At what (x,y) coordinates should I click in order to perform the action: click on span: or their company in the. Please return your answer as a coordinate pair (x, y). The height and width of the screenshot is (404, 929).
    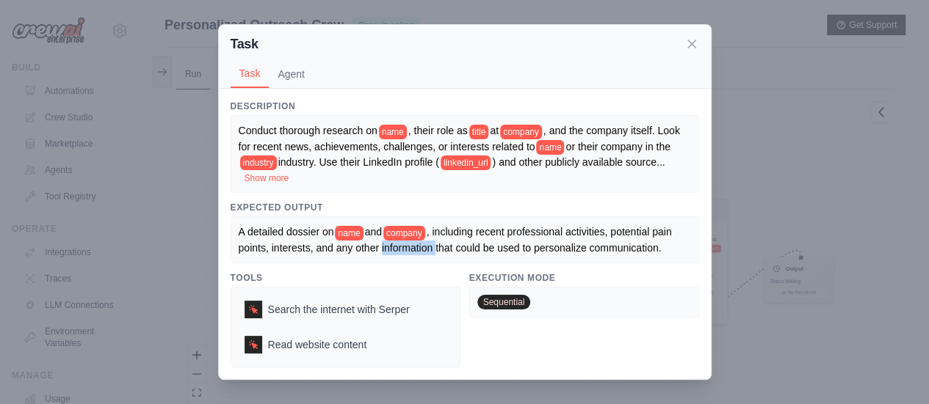
    Looking at the image, I should click on (617, 147).